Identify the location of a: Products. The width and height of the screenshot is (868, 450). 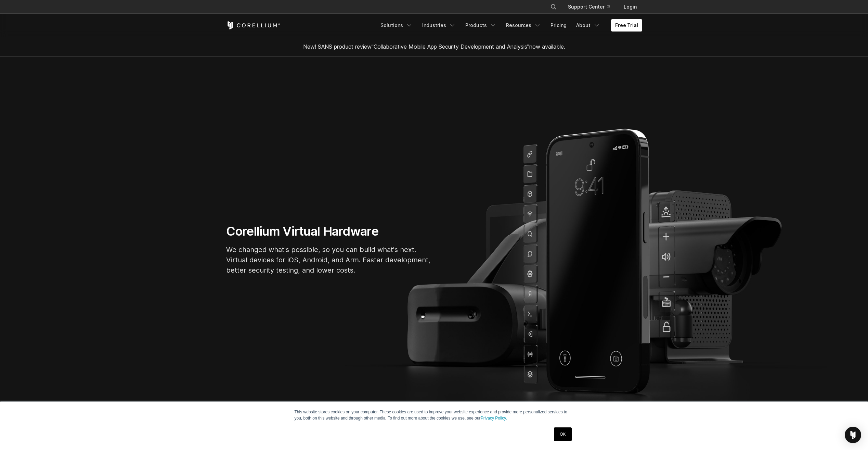
(480, 25).